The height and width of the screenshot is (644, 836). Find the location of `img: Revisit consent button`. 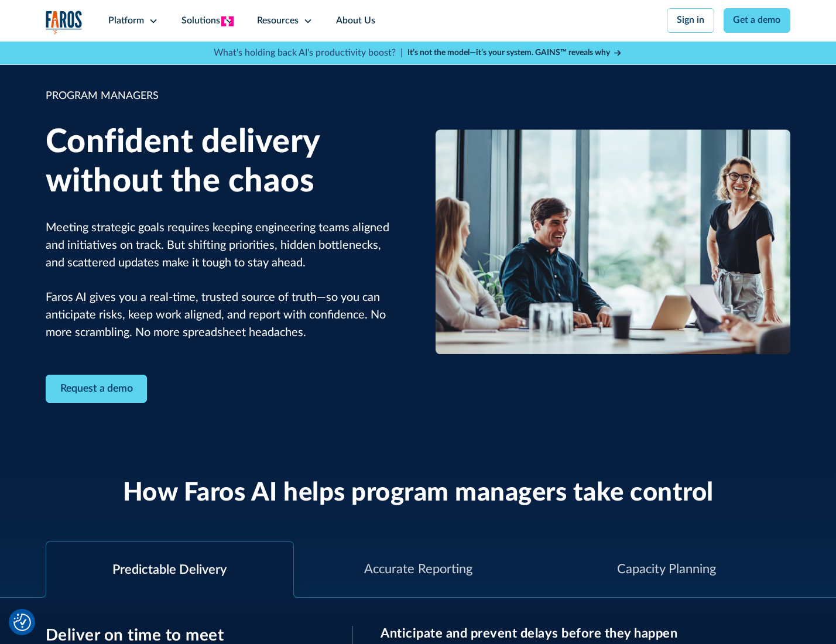

img: Revisit consent button is located at coordinates (22, 622).